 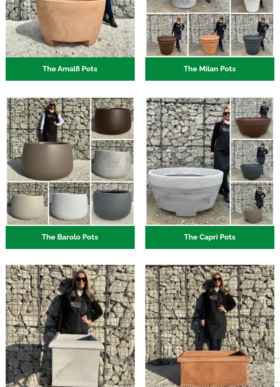 I want to click on a: Visit product category The Capri Pots, so click(x=210, y=173).